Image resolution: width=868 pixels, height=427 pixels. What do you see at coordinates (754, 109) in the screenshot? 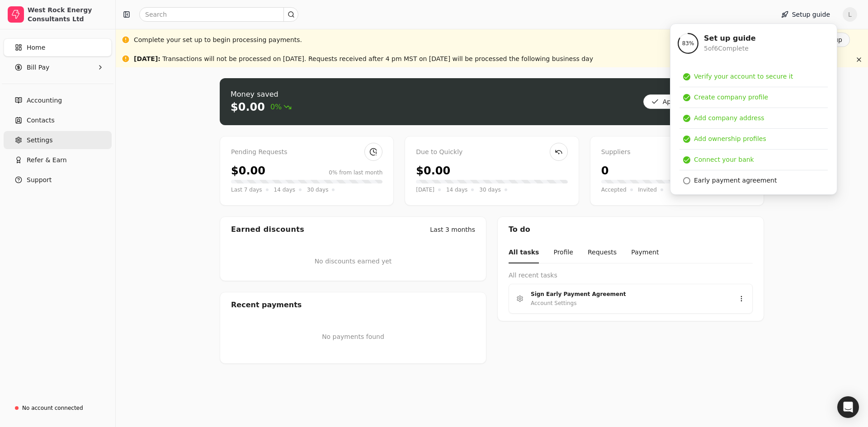
I see `div: Setup guide` at bounding box center [754, 109].